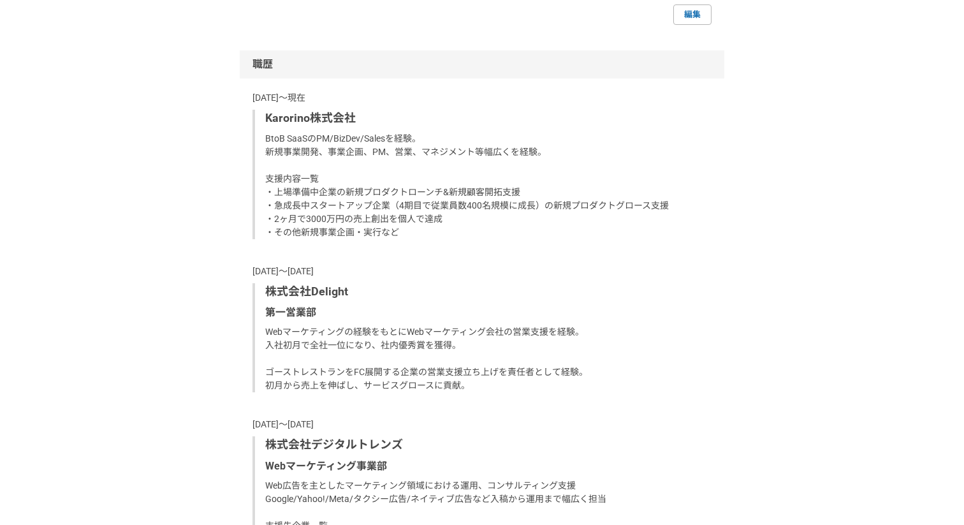 The height and width of the screenshot is (525, 964). Describe the element at coordinates (484, 445) in the screenshot. I see `p: 株式会社デジタルトレンズ` at that location.